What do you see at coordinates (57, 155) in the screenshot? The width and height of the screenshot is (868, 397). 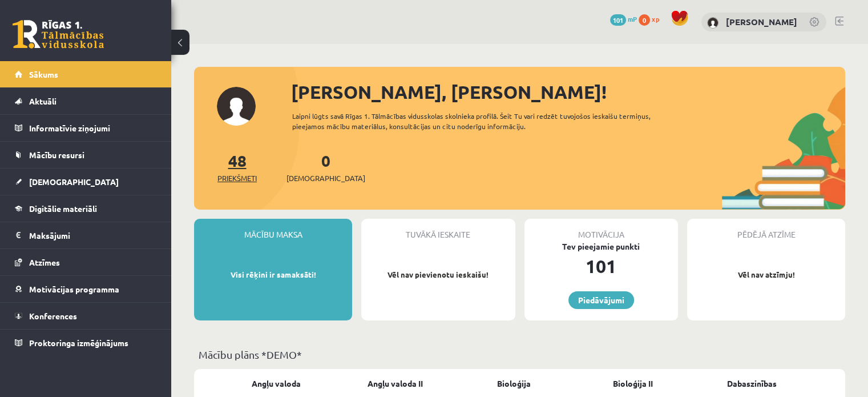 I see `span: Mācību resursi` at bounding box center [57, 155].